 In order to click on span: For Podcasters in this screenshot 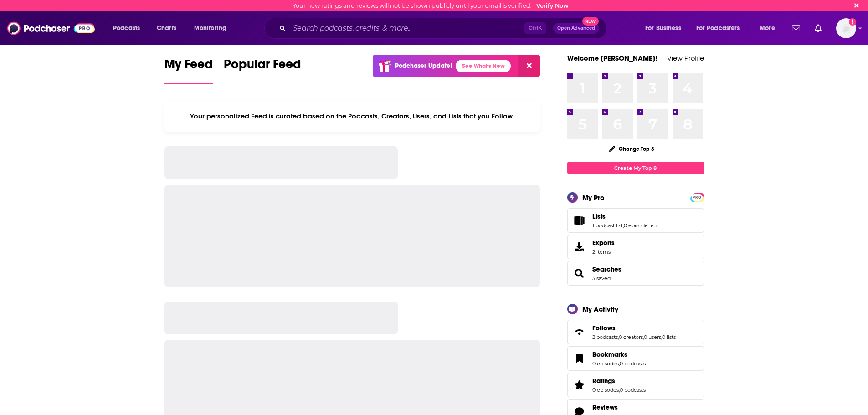, I will do `click(718, 28)`.